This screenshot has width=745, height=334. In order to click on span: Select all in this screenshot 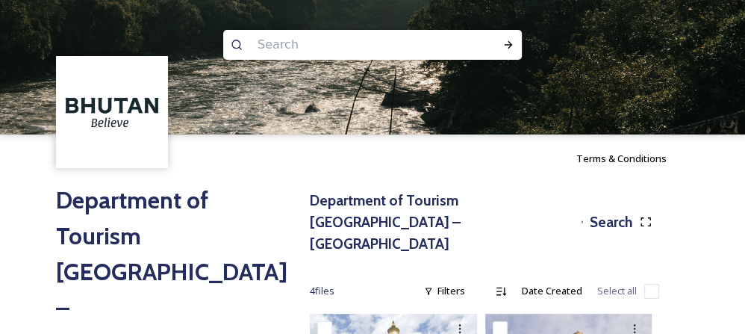, I will do `click(616, 290)`.